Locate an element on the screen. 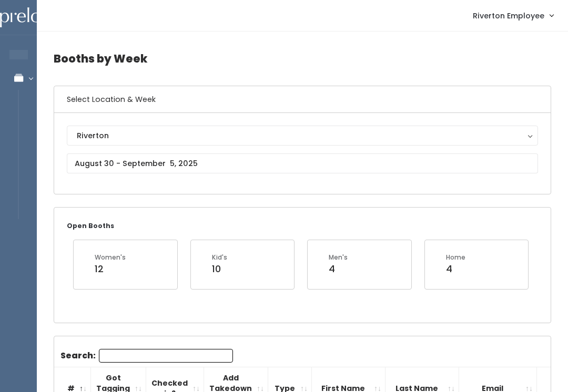 The width and height of the screenshot is (568, 392). small: Open Booths is located at coordinates (91, 225).